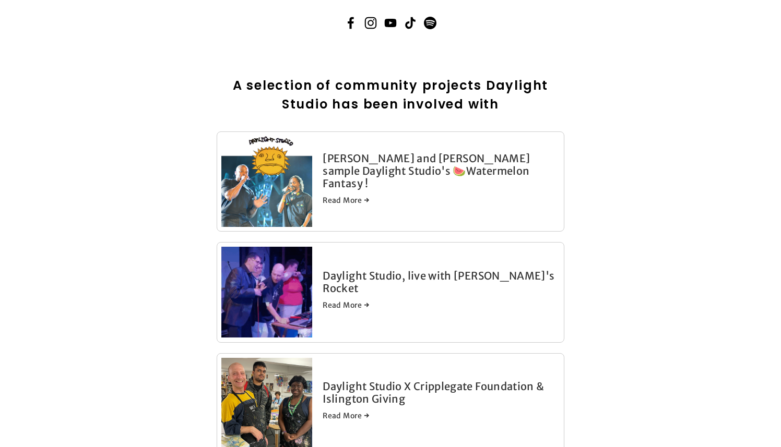 This screenshot has height=447, width=781. Describe the element at coordinates (266, 182) in the screenshot. I see `img: Snoop Dogg and Dr. Dre sample Daylight Studio's 🍉Watermelon Fantasy !` at that location.